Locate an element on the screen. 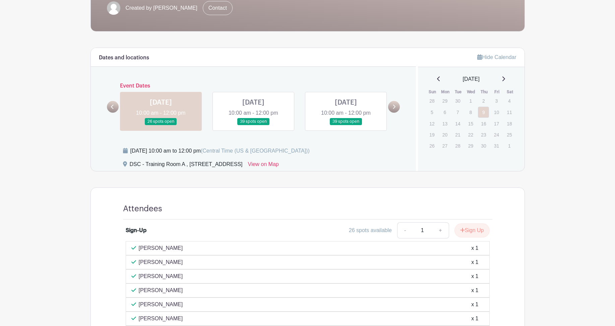 The height and width of the screenshot is (326, 615). a: Contact is located at coordinates (218, 8).